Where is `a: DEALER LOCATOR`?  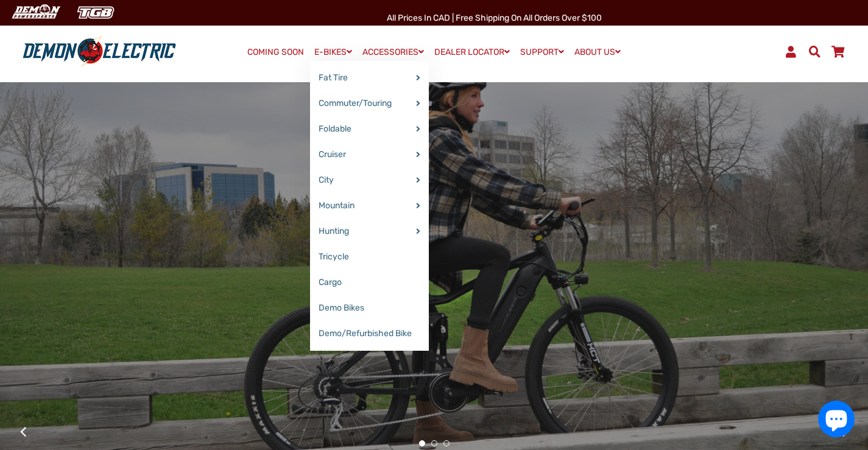
a: DEALER LOCATOR is located at coordinates (472, 52).